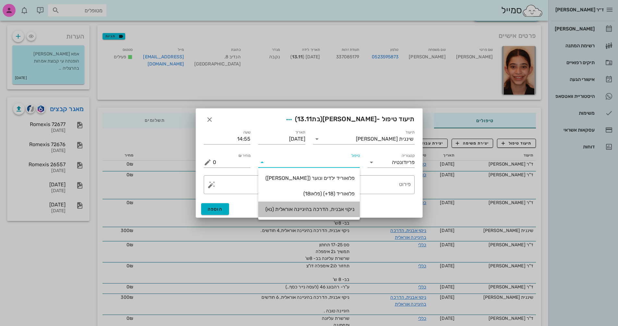 The image size is (618, 326). I want to click on div: ניקוי אבנית, הדרכה בהיגיינה אוראלית (נא), so click(309, 209).